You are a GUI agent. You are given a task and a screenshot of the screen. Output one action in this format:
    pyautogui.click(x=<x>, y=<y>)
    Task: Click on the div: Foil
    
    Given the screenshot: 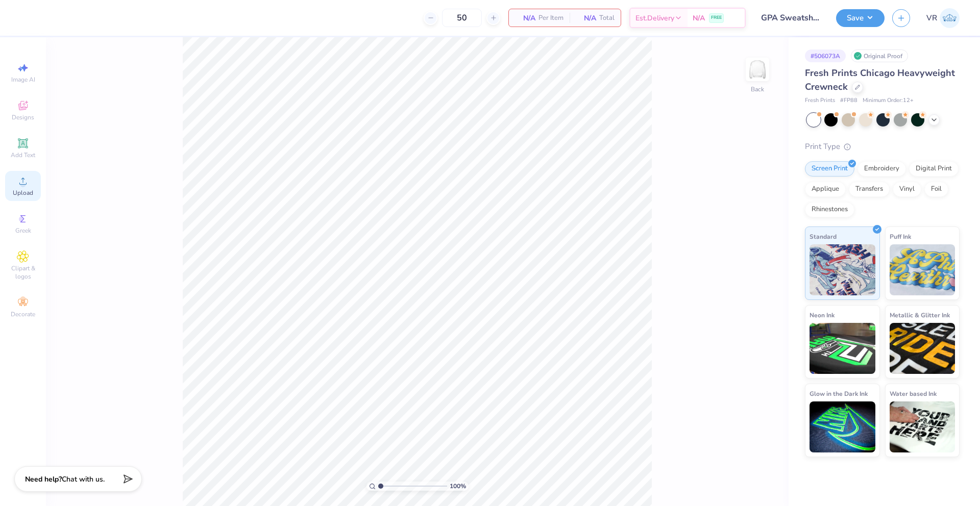 What is the action you would take?
    pyautogui.click(x=936, y=190)
    